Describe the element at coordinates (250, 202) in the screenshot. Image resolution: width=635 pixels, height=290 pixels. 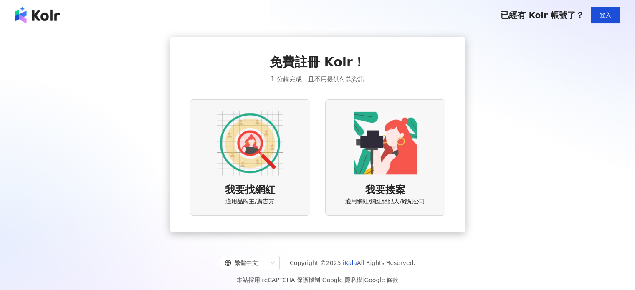
I see `span: 適用品牌主/廣告方` at that location.